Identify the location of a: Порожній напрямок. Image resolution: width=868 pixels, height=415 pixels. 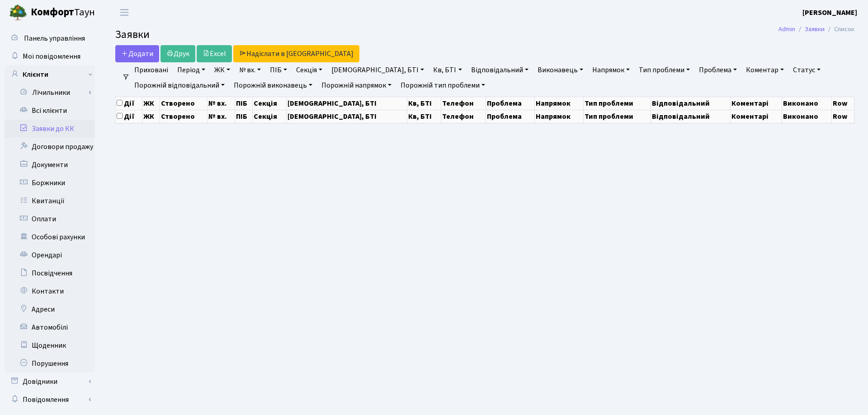
(356, 86).